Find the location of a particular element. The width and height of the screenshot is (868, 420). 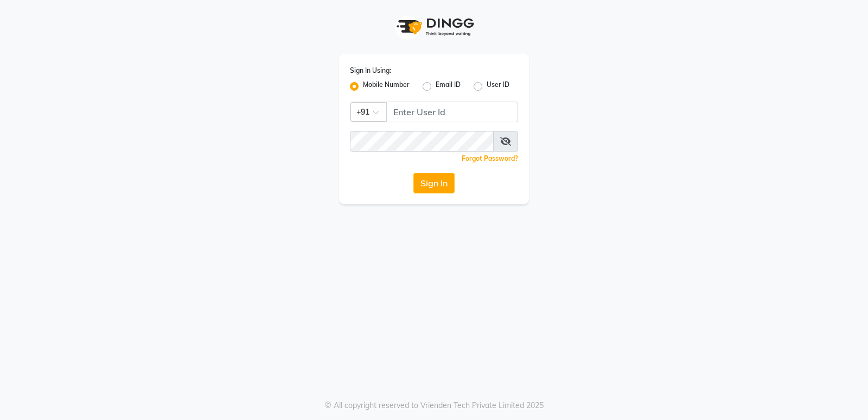

label: User ID is located at coordinates (498, 86).